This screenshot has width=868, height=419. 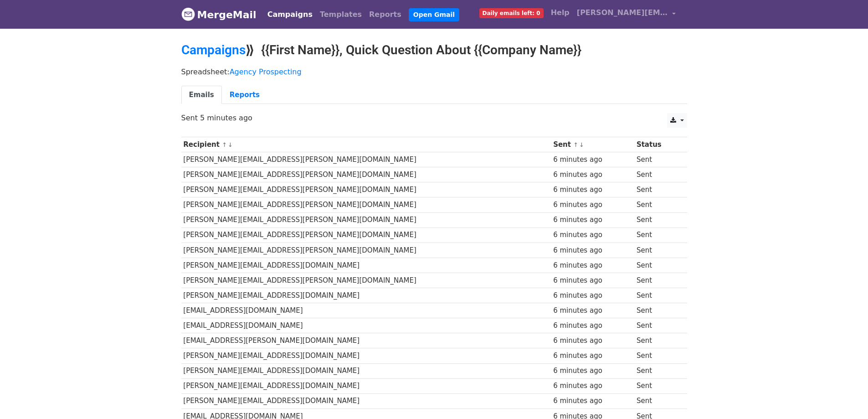 I want to click on a: Daily emails left: 0, so click(x=511, y=13).